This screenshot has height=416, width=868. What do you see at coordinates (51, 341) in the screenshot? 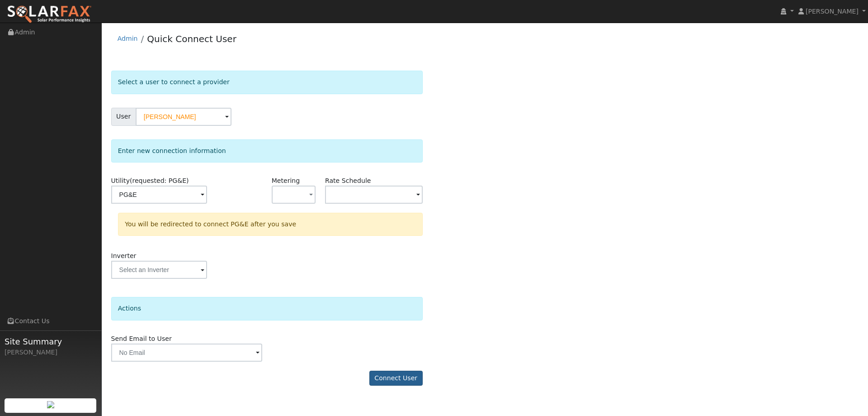
I see `span: Site Summary` at bounding box center [51, 341].